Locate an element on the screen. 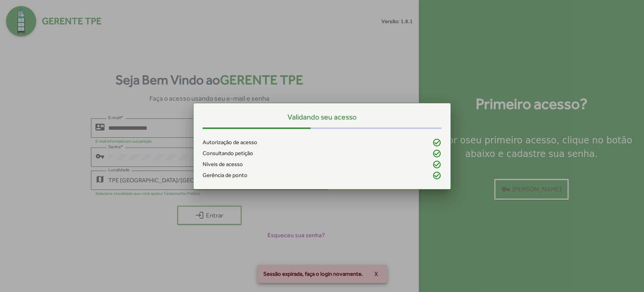  span: Gerência de ponto is located at coordinates (225, 175).